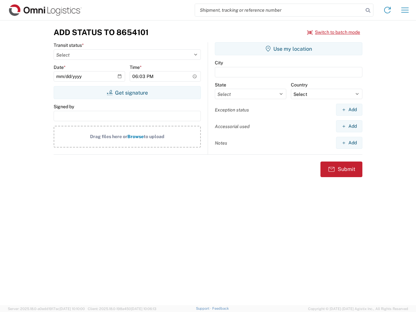  Describe the element at coordinates (232, 110) in the screenshot. I see `label: Exception status` at that location.